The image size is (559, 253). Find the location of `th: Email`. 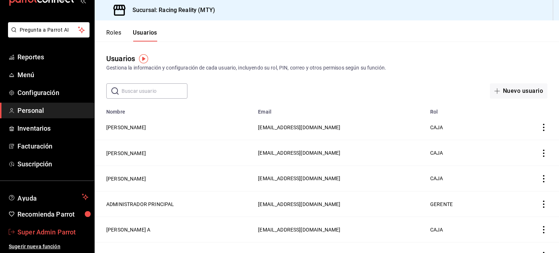

th: Email is located at coordinates (340, 110).